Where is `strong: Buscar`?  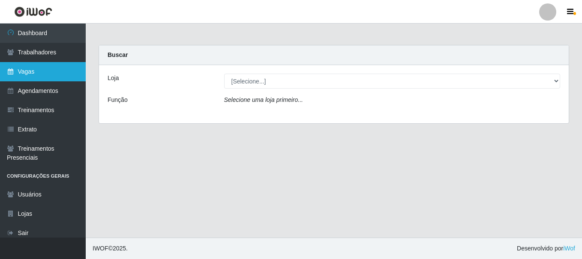 strong: Buscar is located at coordinates (117, 55).